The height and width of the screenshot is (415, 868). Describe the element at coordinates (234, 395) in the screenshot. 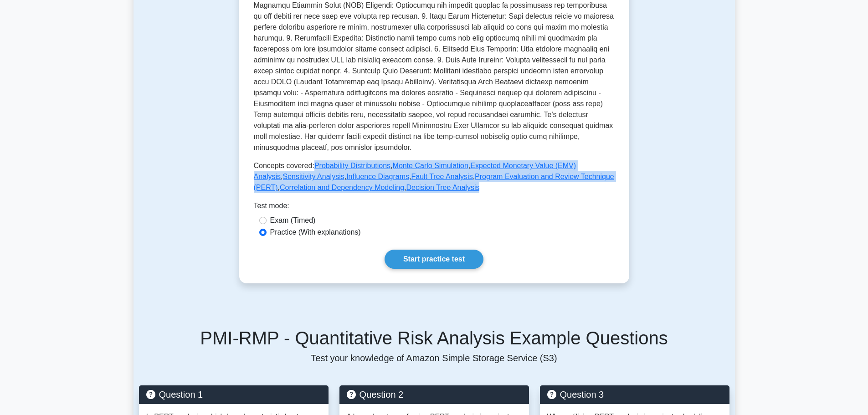

I see `h5: Question 1` at that location.